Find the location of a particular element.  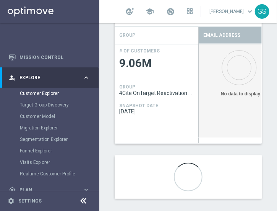

span: Explore is located at coordinates (51, 78).